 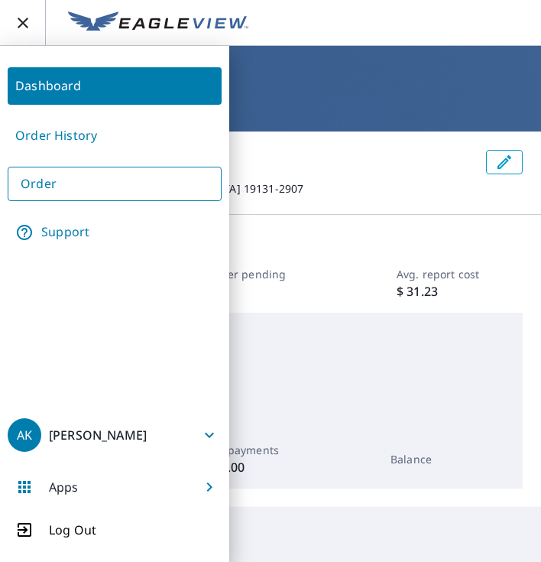 I want to click on img: EV Logo, so click(x=158, y=23).